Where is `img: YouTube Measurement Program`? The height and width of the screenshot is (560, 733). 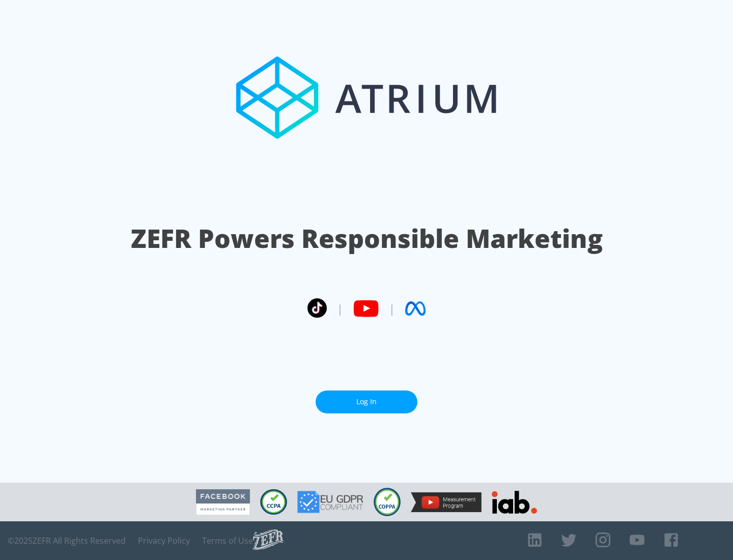
img: YouTube Measurement Program is located at coordinates (447, 502).